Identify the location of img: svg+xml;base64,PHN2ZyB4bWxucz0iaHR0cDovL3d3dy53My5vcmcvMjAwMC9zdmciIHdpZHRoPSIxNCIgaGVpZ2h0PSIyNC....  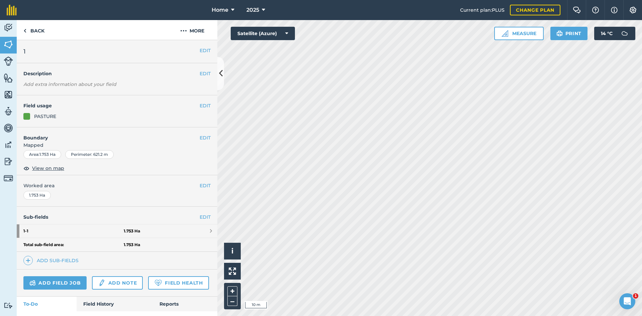
(28, 260).